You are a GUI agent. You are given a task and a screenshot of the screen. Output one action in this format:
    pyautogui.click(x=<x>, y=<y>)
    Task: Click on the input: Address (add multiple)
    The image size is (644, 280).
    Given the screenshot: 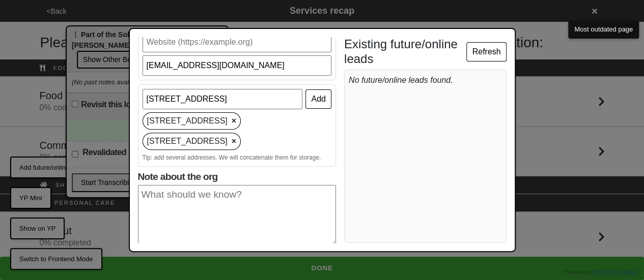 What is the action you would take?
    pyautogui.click(x=222, y=99)
    